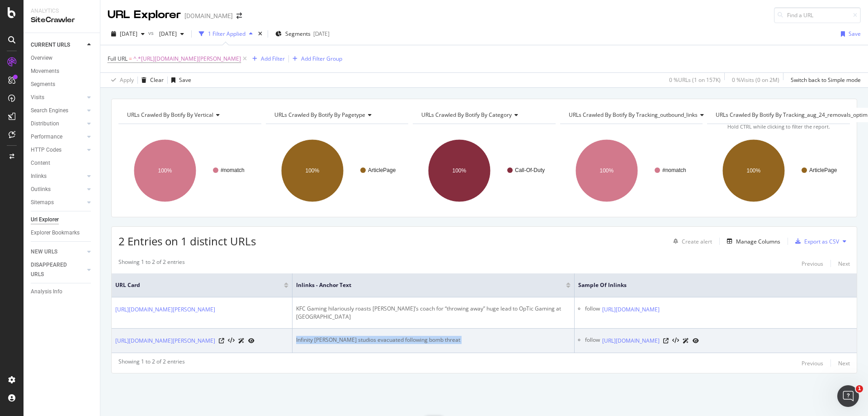  I want to click on a: Distribution, so click(57, 123).